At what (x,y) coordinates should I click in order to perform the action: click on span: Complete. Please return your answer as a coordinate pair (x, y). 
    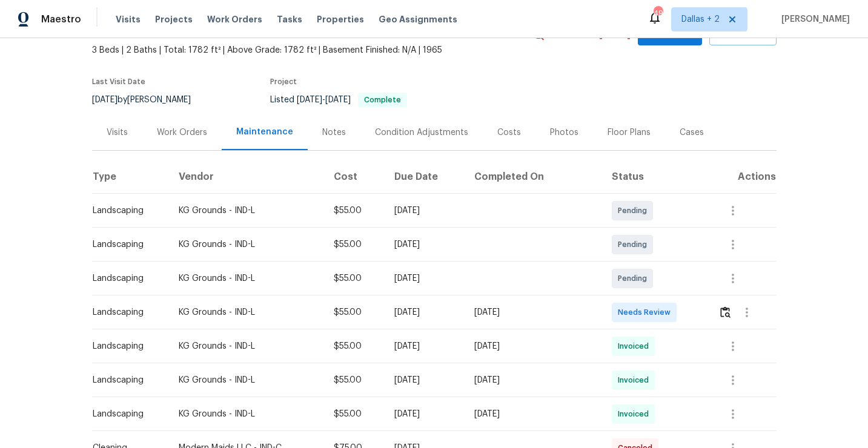
    Looking at the image, I should click on (382, 100).